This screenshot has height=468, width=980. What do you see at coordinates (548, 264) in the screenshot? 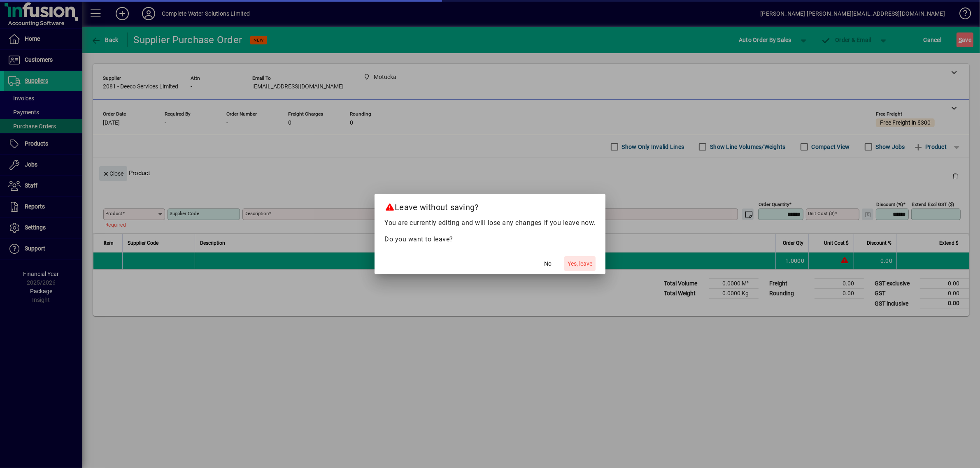
I see `button: No` at bounding box center [548, 264].